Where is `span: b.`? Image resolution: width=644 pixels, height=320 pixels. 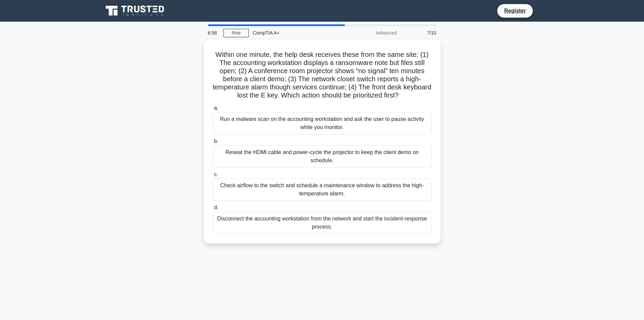
span: b. is located at coordinates (216, 141).